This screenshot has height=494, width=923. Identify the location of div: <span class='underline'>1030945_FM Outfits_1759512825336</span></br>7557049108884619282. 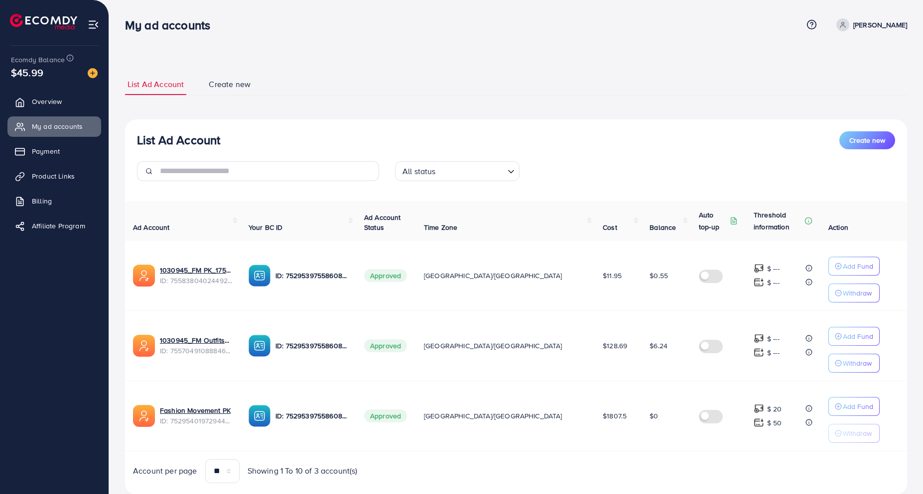
(196, 346).